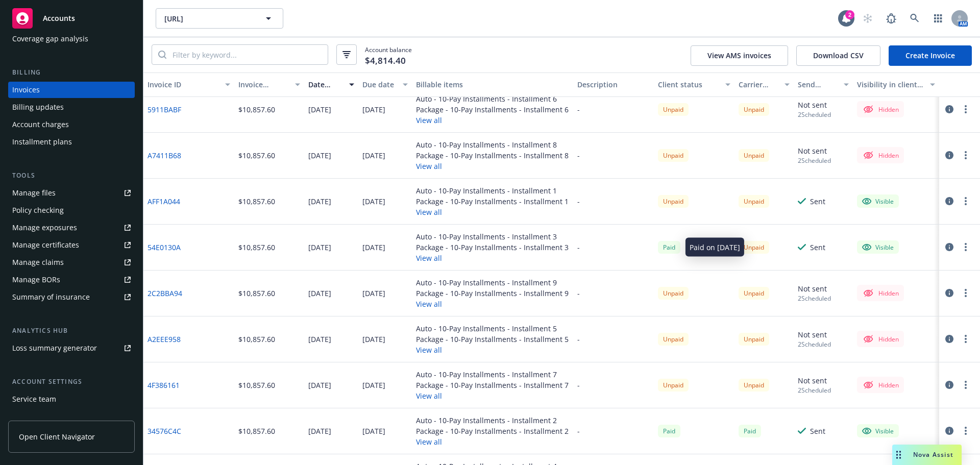 This screenshot has height=465, width=980. I want to click on button: Download CSV, so click(838, 56).